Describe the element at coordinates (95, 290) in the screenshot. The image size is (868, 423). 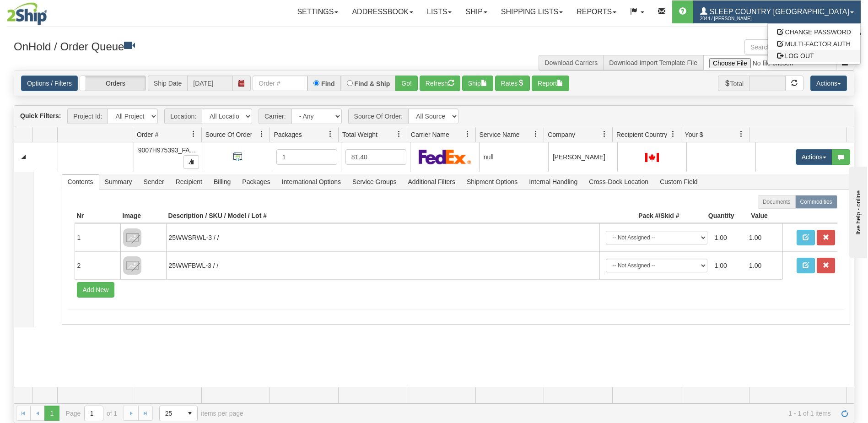
I see `button: Add New` at that location.